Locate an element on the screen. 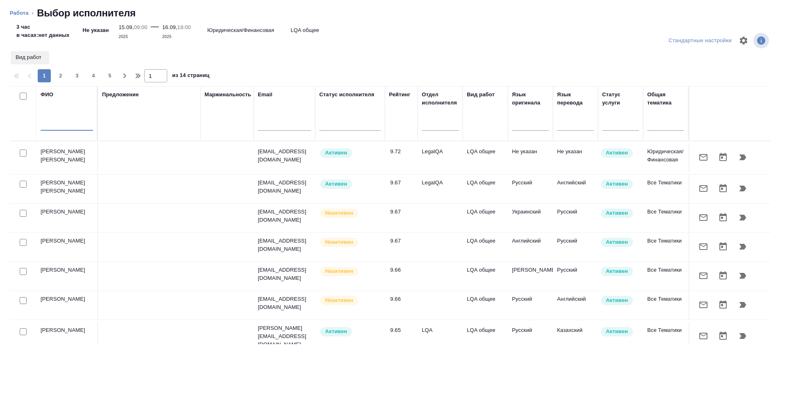 This screenshot has height=395, width=787. div: 9.67 is located at coordinates (402, 241).